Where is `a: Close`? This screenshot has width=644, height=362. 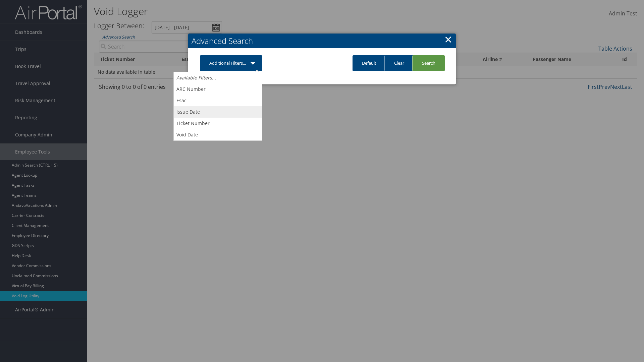 a: Close is located at coordinates (448, 39).